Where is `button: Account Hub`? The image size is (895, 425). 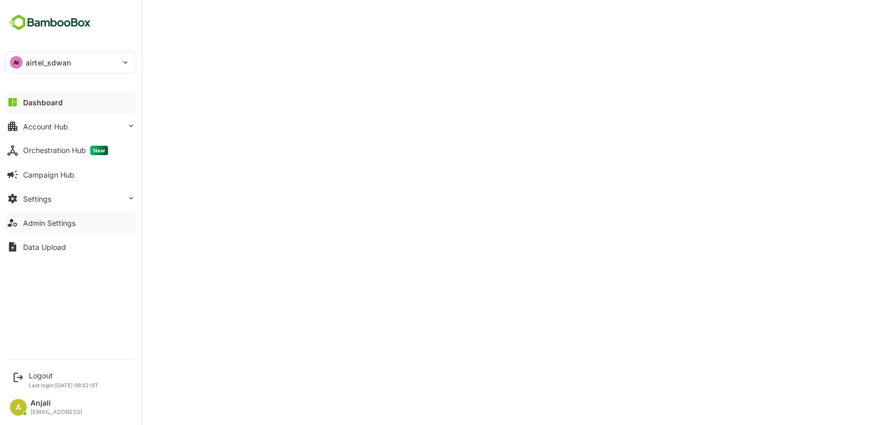
button: Account Hub is located at coordinates (71, 126).